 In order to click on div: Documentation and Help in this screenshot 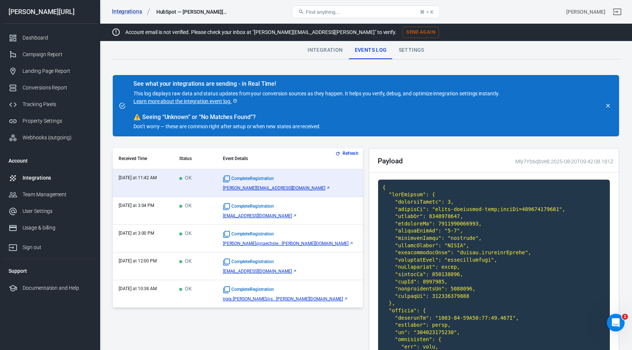, I will do `click(57, 288)`.